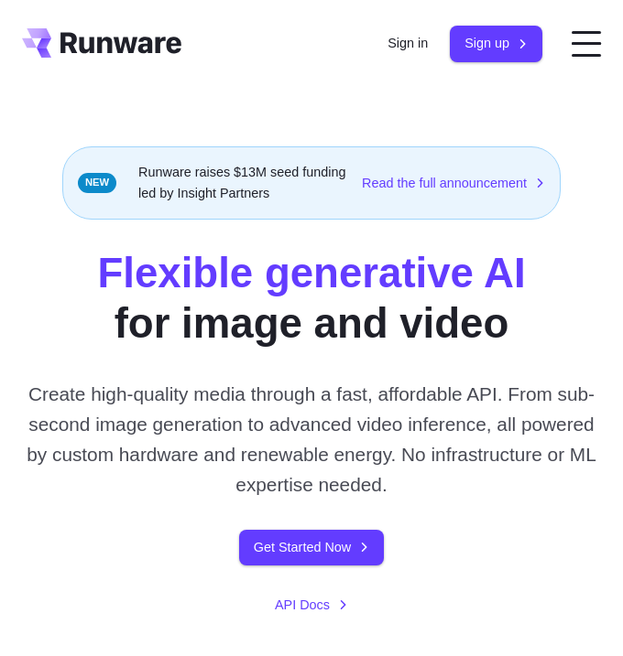 The image size is (623, 656). I want to click on a: Sign up, so click(495, 43).